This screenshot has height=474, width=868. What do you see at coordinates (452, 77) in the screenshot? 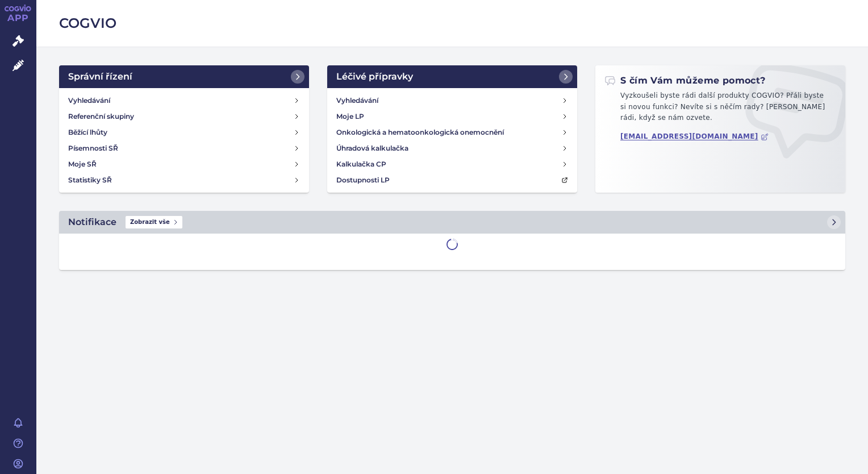
I see `a: Léčivé přípravky` at bounding box center [452, 77].